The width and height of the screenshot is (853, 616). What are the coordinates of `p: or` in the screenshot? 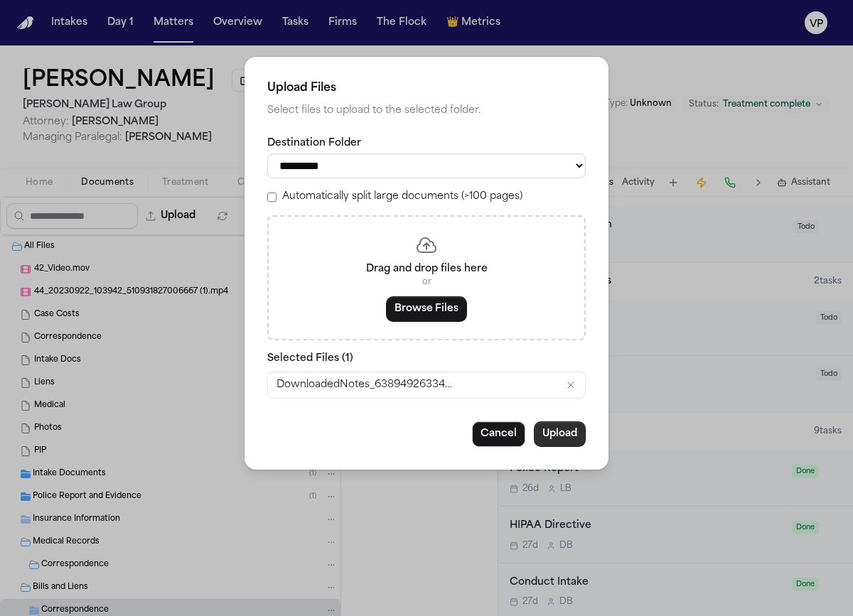 It's located at (426, 282).